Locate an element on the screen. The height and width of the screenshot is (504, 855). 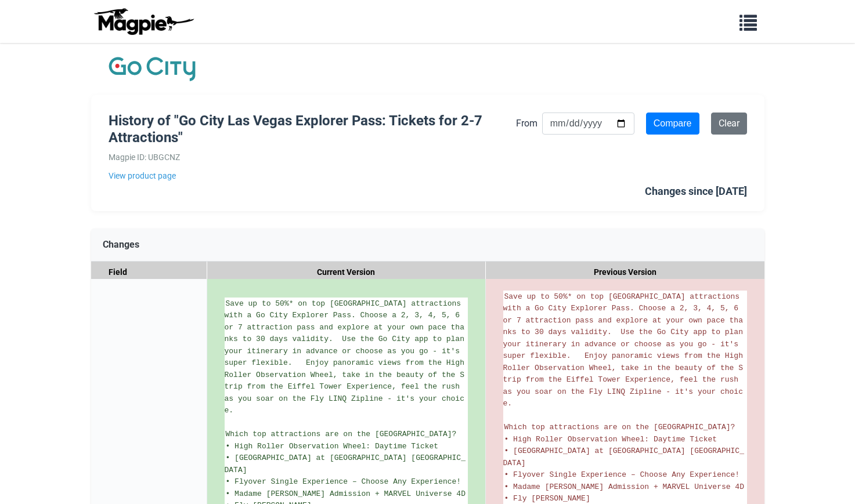
input: Compare is located at coordinates (673, 124).